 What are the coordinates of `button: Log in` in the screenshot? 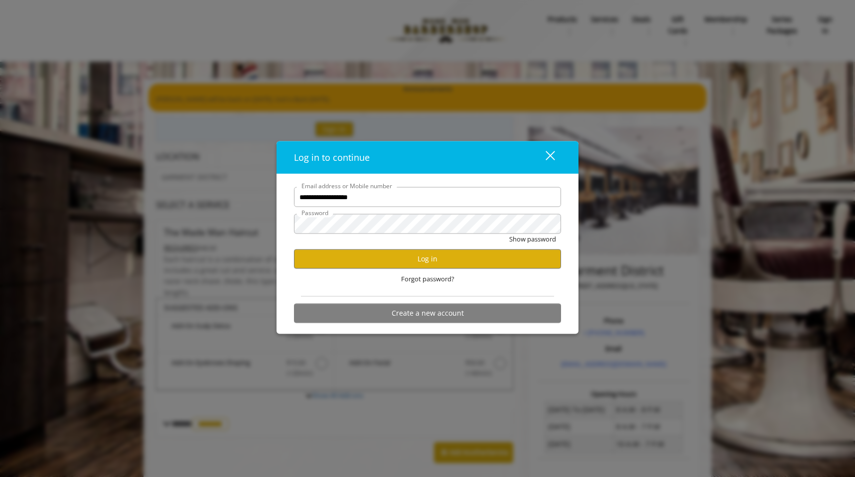 It's located at (428, 259).